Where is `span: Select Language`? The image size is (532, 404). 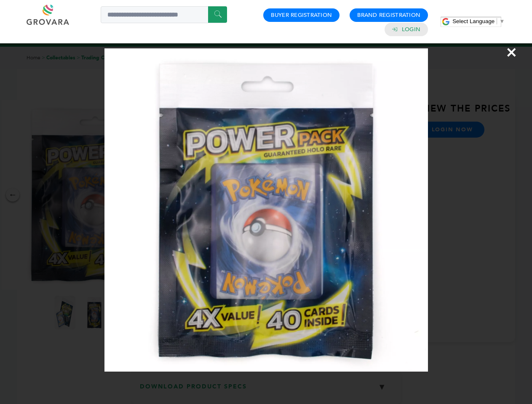 span: Select Language is located at coordinates (473, 21).